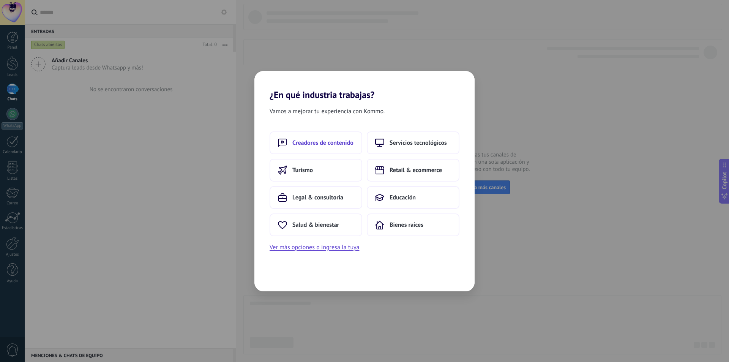  I want to click on button: Servicios tecnológicos, so click(413, 143).